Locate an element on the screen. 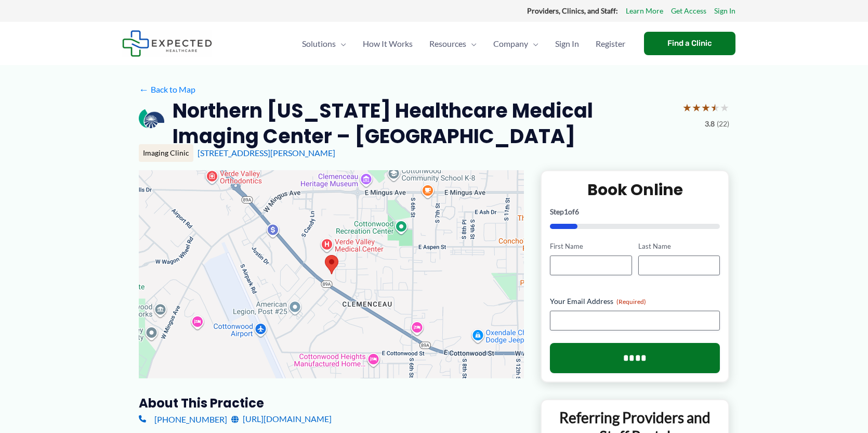  span: Register is located at coordinates (610, 43).